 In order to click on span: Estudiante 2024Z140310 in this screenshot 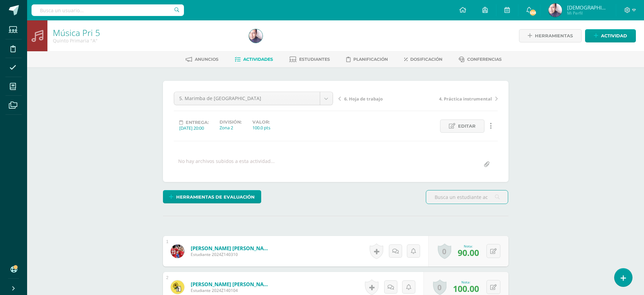, I will do `click(231, 254)`.